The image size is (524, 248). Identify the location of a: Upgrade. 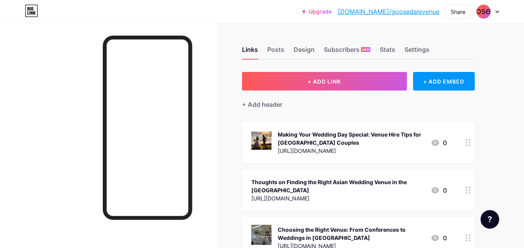
(317, 12).